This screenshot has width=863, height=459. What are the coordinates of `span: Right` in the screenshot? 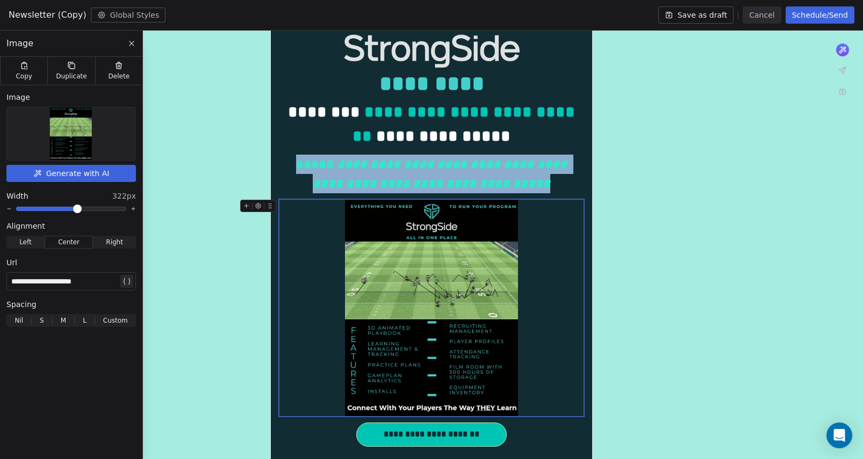 It's located at (114, 242).